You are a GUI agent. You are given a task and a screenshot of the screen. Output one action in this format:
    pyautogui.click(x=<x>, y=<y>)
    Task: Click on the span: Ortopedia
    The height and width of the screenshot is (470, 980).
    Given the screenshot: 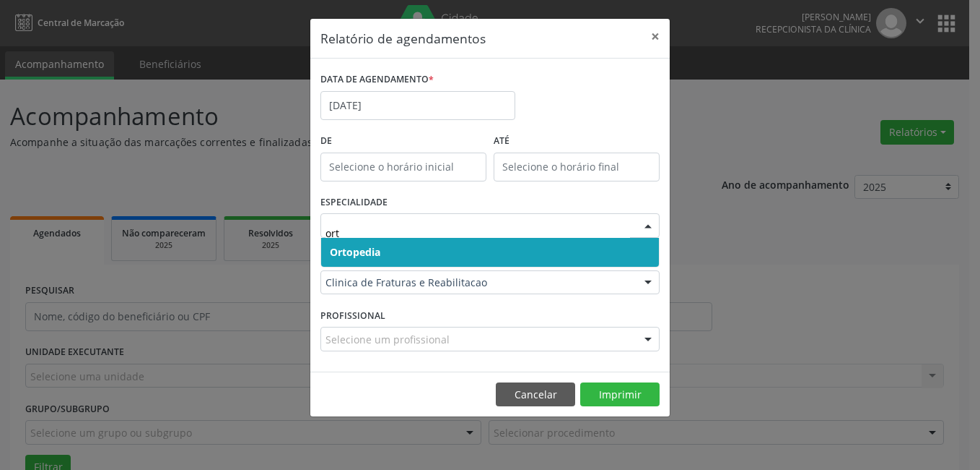 What is the action you would take?
    pyautogui.click(x=355, y=252)
    